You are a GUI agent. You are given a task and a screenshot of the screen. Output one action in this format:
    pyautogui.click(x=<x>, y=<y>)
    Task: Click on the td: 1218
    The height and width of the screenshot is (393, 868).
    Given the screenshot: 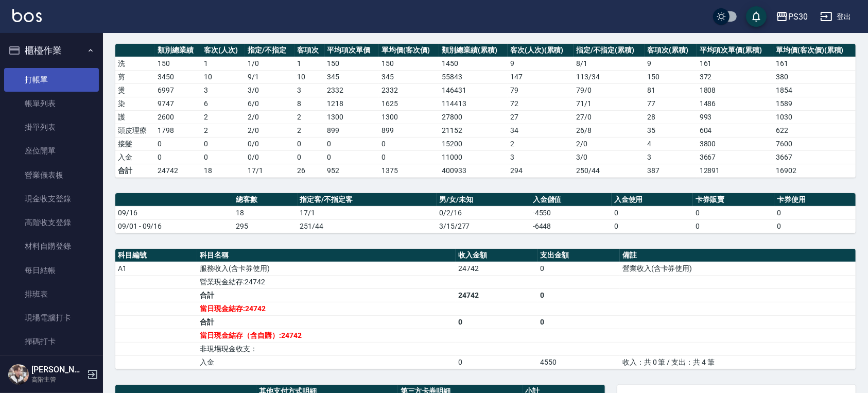 What is the action you would take?
    pyautogui.click(x=352, y=104)
    